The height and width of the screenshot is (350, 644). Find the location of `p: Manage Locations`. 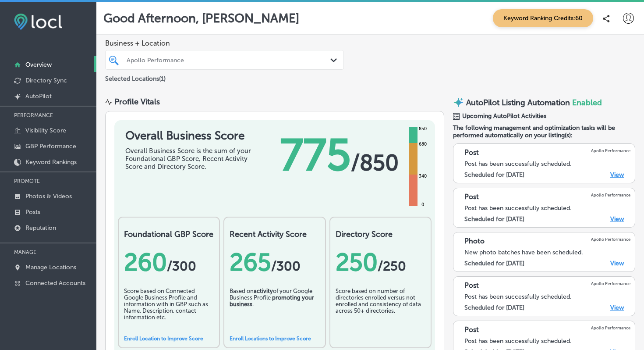

p: Manage Locations is located at coordinates (51, 267).